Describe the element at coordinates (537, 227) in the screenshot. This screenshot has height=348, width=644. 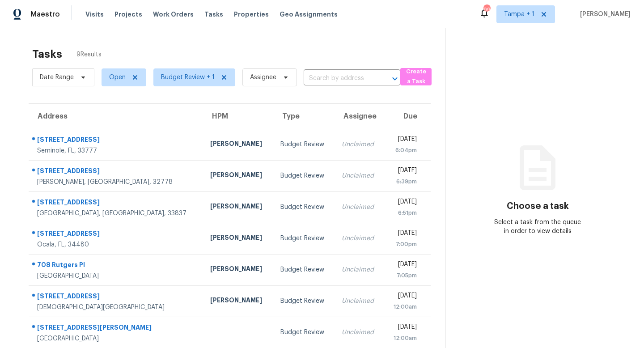
I see `div: Select a task from the queue in order to view details` at that location.